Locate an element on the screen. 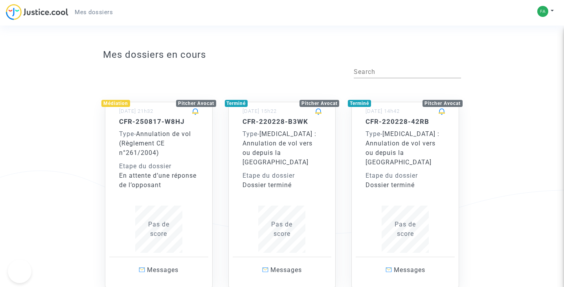 Image resolution: width=564 pixels, height=287 pixels. h5: CFR-220228-B3WK is located at coordinates (282, 121).